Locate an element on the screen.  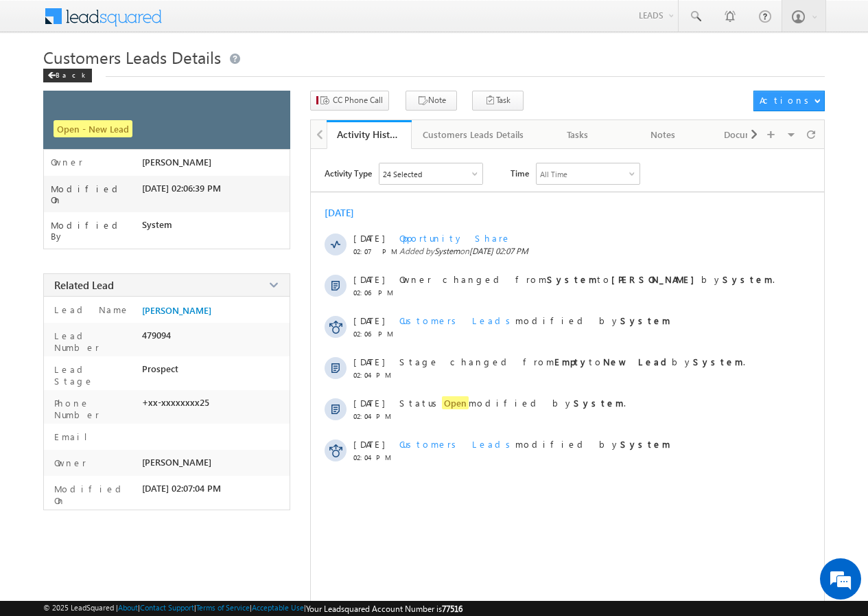
span: Prospect is located at coordinates (160, 368).